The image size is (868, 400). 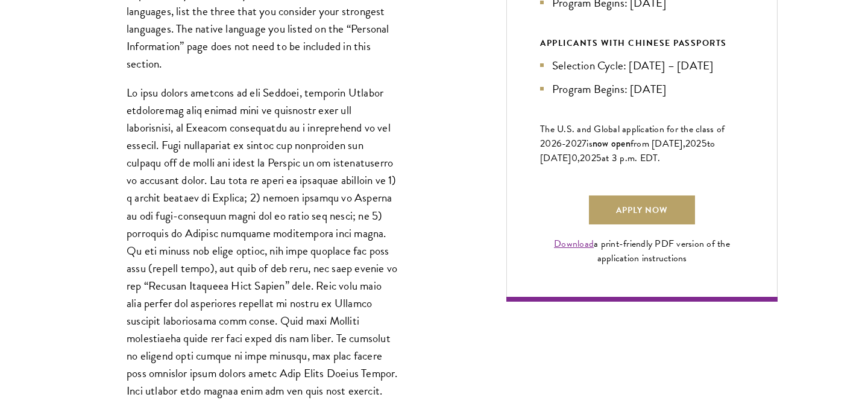 I want to click on a: Apply Now, so click(x=642, y=210).